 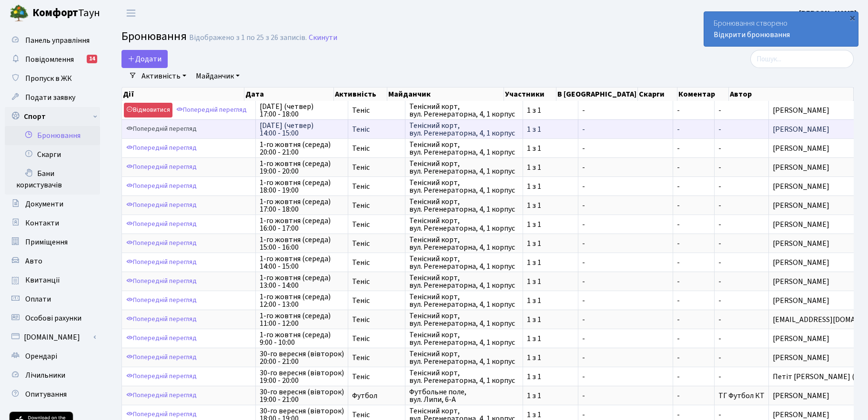 What do you see at coordinates (42, 280) in the screenshot?
I see `span: Квитанції` at bounding box center [42, 280].